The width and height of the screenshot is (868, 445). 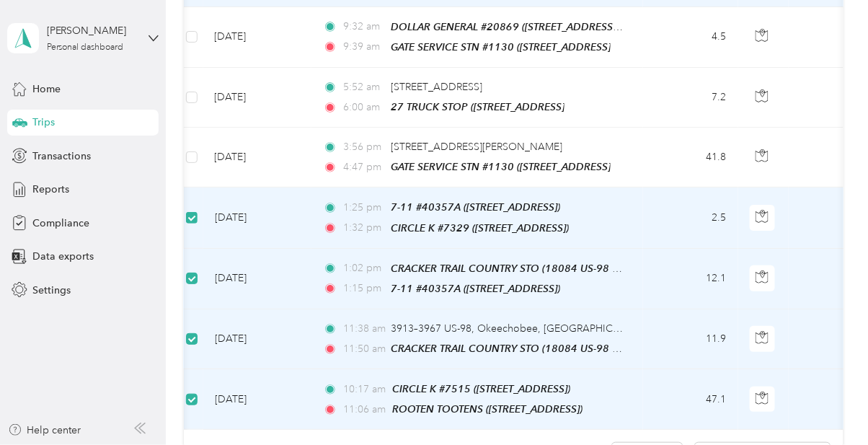 What do you see at coordinates (63, 256) in the screenshot?
I see `span: Data exports` at bounding box center [63, 256].